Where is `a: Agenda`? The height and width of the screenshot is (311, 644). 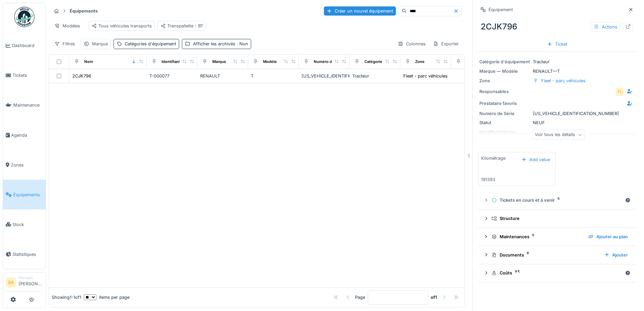
a: Agenda is located at coordinates (24, 135).